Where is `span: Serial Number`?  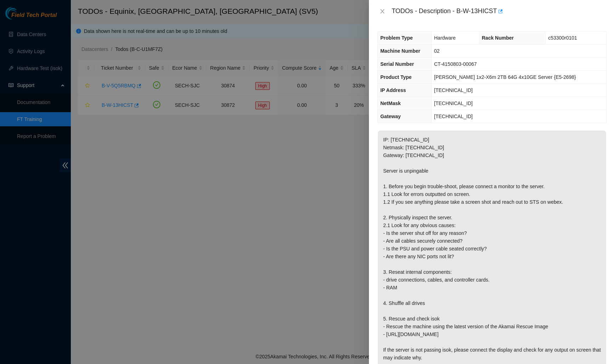
span: Serial Number is located at coordinates (397, 64).